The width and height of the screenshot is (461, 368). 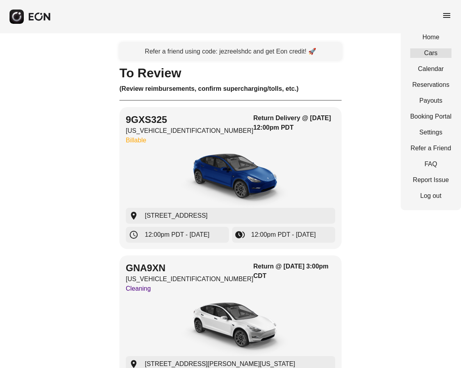 I want to click on a: Calendar, so click(x=431, y=69).